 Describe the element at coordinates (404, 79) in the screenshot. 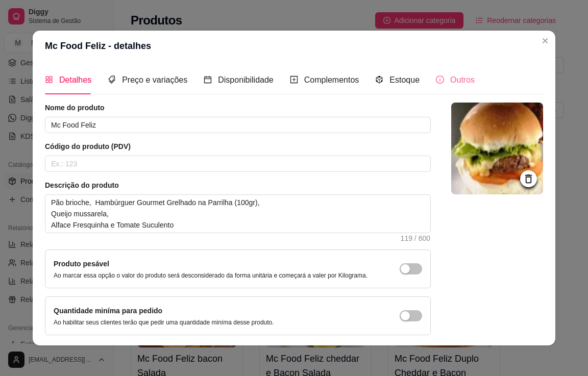

I see `span: Estoque` at that location.